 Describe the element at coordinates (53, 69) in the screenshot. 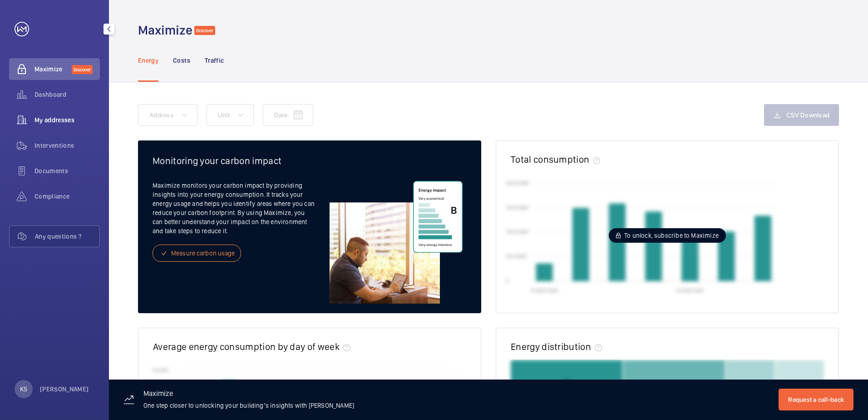

I see `span: Maximize` at that location.